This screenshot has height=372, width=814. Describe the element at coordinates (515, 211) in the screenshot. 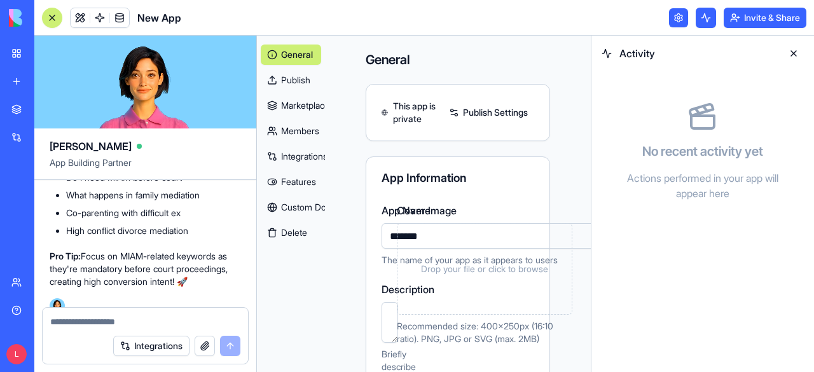

I see `label: App Name` at that location.